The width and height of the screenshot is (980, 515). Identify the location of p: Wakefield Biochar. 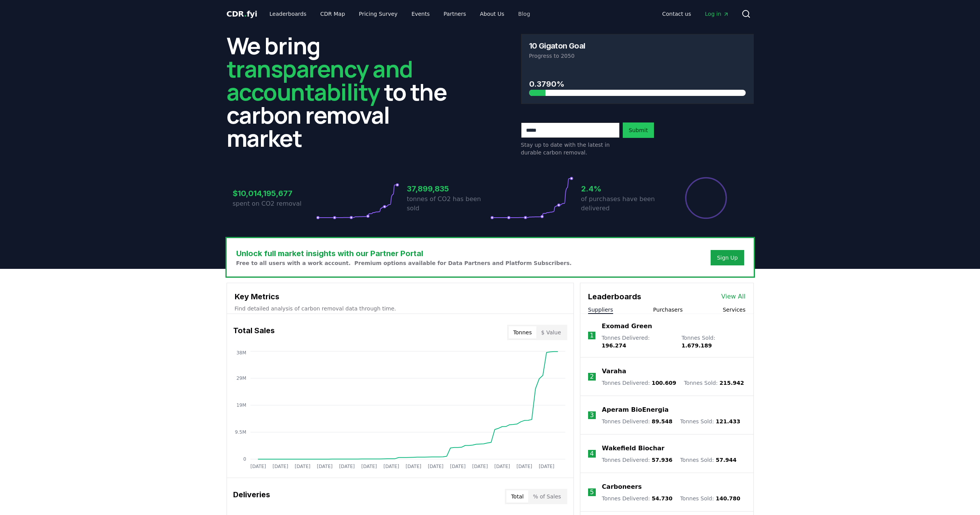
(634, 448).